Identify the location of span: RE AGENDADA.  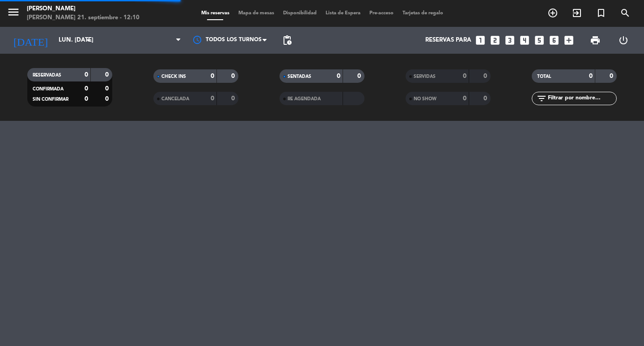
(304, 99).